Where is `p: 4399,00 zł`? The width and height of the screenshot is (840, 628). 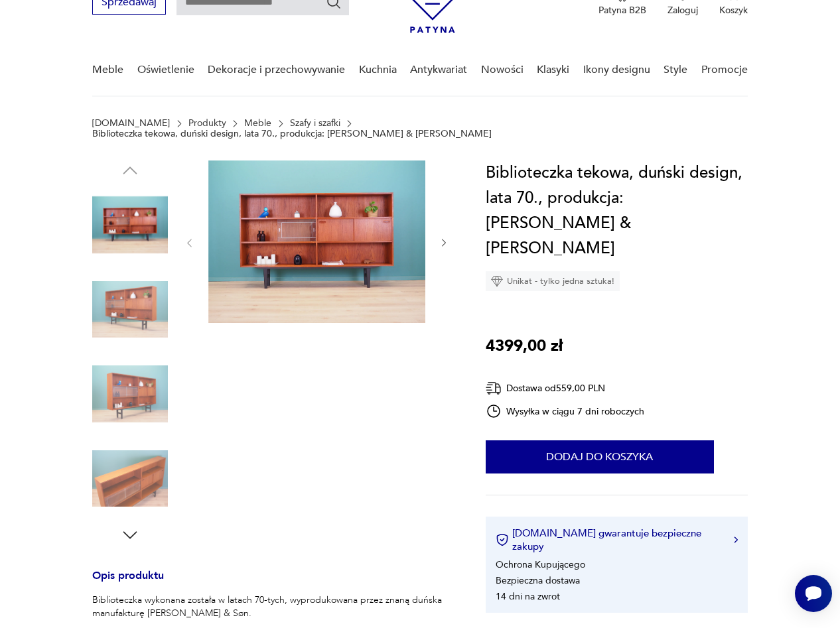 p: 4399,00 zł is located at coordinates (524, 346).